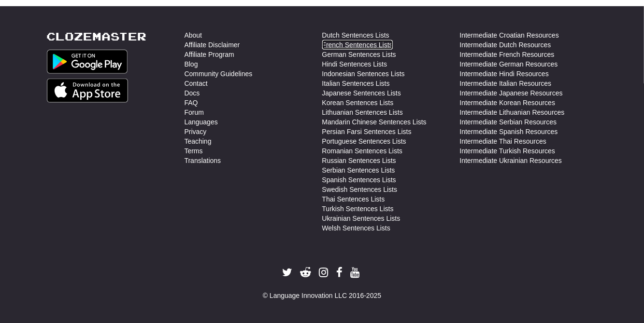 The width and height of the screenshot is (644, 323). Describe the element at coordinates (362, 112) in the screenshot. I see `a: Lithuanian Sentences Lists` at that location.